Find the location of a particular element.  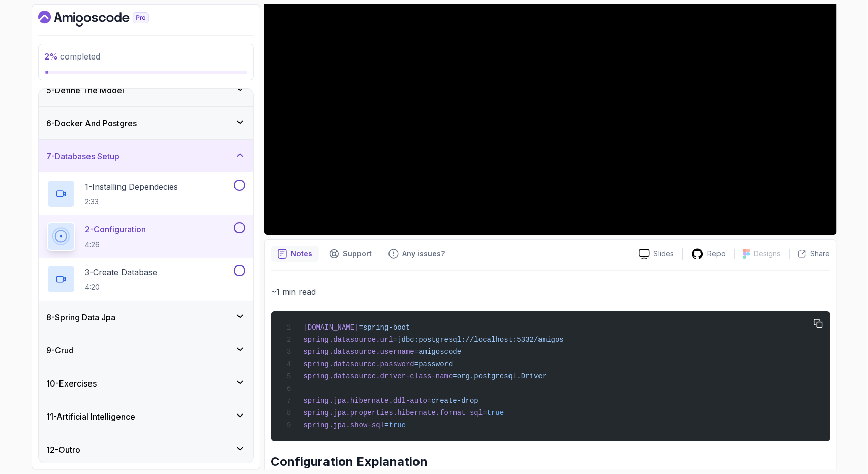

button: 9-Crud is located at coordinates (146, 351).